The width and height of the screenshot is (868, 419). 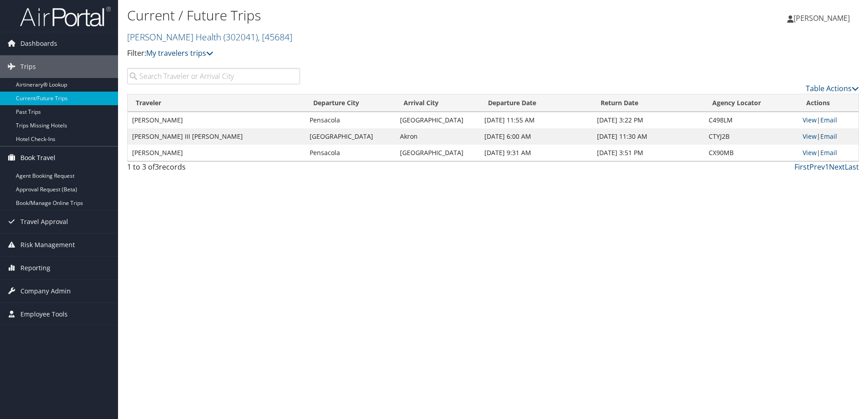 What do you see at coordinates (44, 315) in the screenshot?
I see `span: Employee Tools` at bounding box center [44, 315].